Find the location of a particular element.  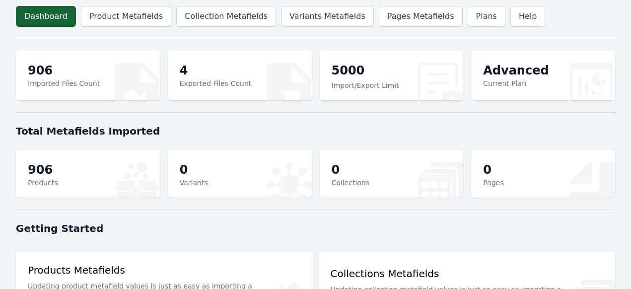

a: Dashboard is located at coordinates (46, 16).